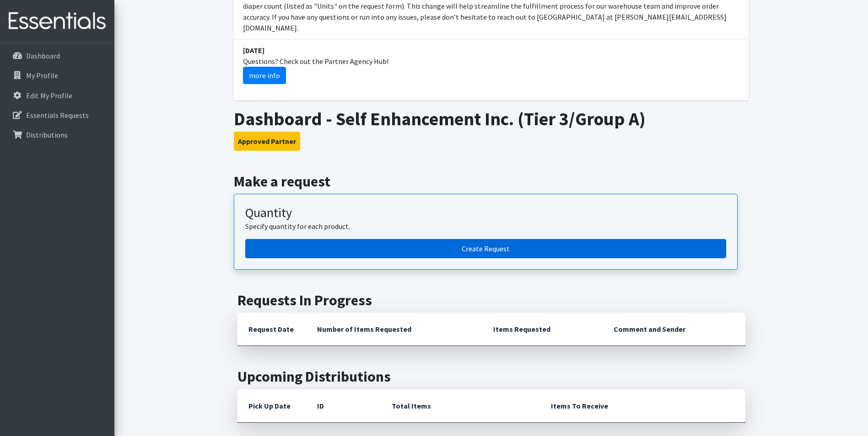 The width and height of the screenshot is (868, 436). What do you see at coordinates (42, 76) in the screenshot?
I see `p: My Profile` at bounding box center [42, 76].